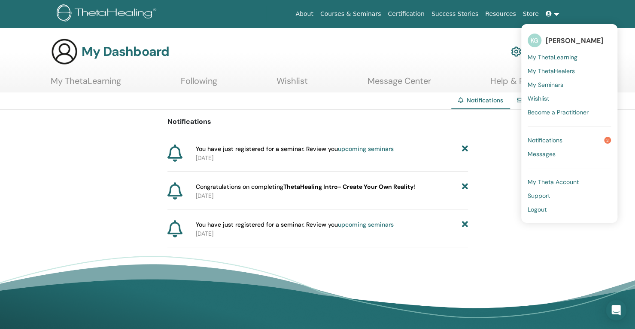 The width and height of the screenshot is (635, 329). I want to click on span: Support, so click(539, 195).